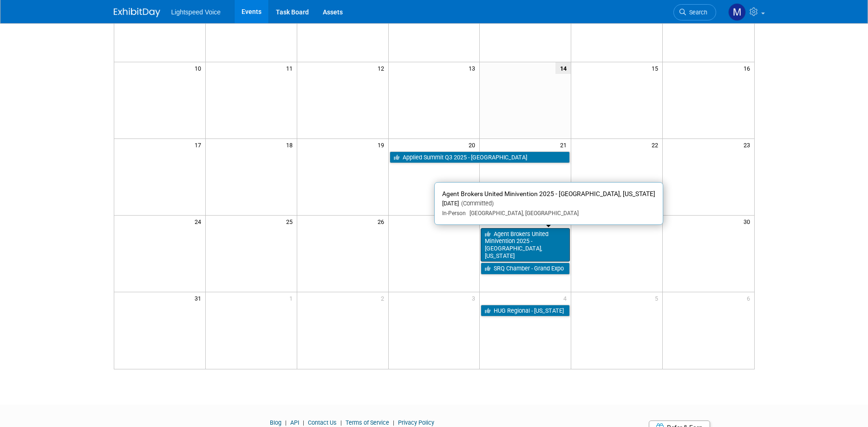 This screenshot has height=427, width=868. What do you see at coordinates (199, 298) in the screenshot?
I see `span: 31` at bounding box center [199, 298].